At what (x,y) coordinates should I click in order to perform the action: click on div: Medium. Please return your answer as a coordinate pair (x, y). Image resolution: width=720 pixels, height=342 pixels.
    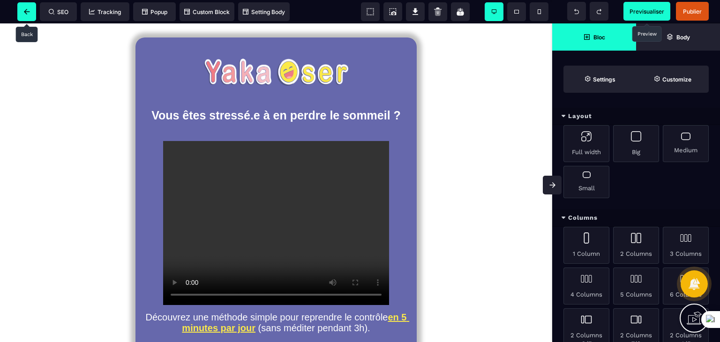
    Looking at the image, I should click on (686, 143).